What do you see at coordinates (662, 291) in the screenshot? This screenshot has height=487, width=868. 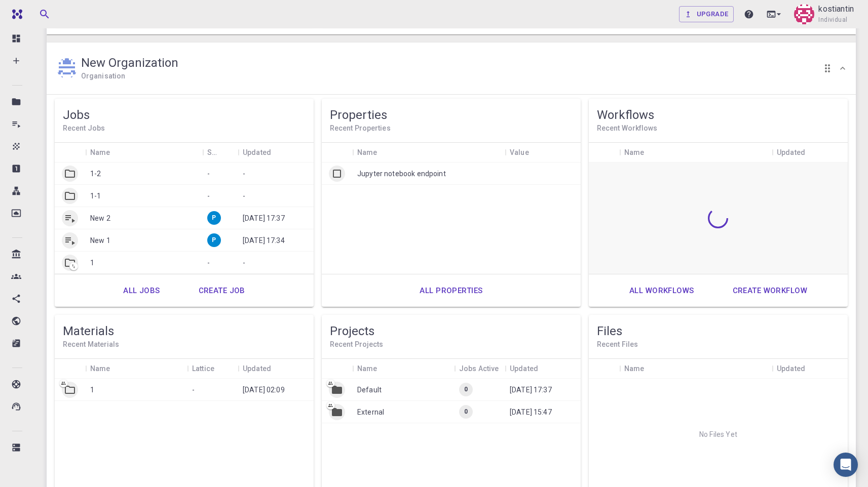 I see `a: All workflows` at bounding box center [662, 291].